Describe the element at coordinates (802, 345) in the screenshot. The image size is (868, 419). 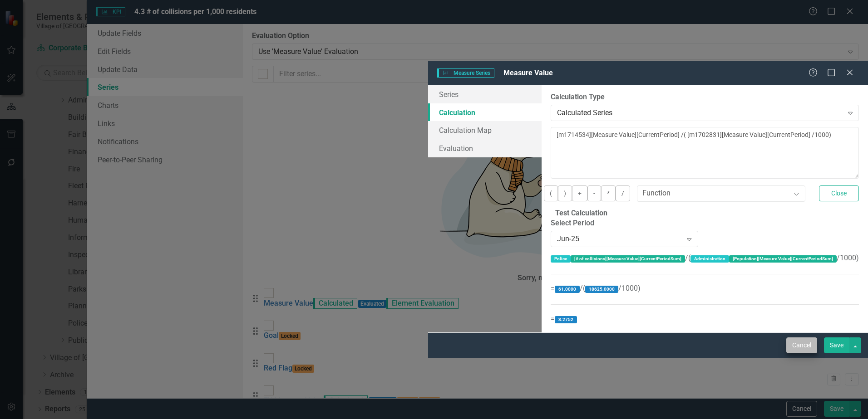
I see `button: Cancel` at that location.